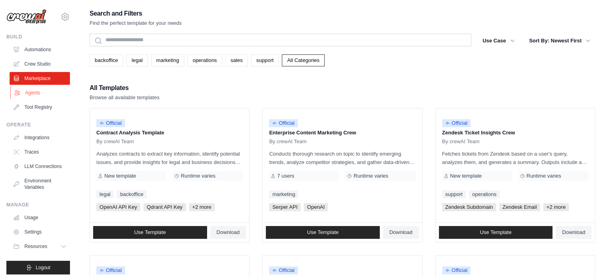 The height and width of the screenshot is (278, 608). I want to click on a: sales, so click(237, 60).